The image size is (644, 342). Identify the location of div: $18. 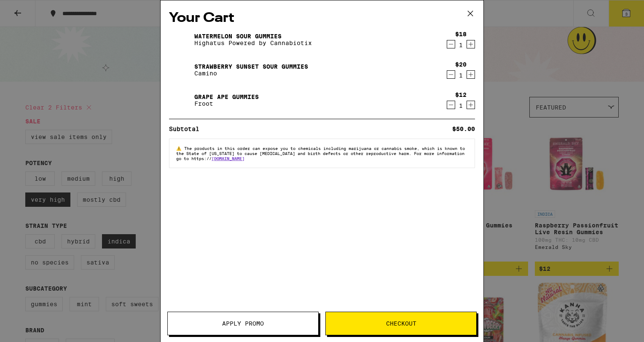
(460, 34).